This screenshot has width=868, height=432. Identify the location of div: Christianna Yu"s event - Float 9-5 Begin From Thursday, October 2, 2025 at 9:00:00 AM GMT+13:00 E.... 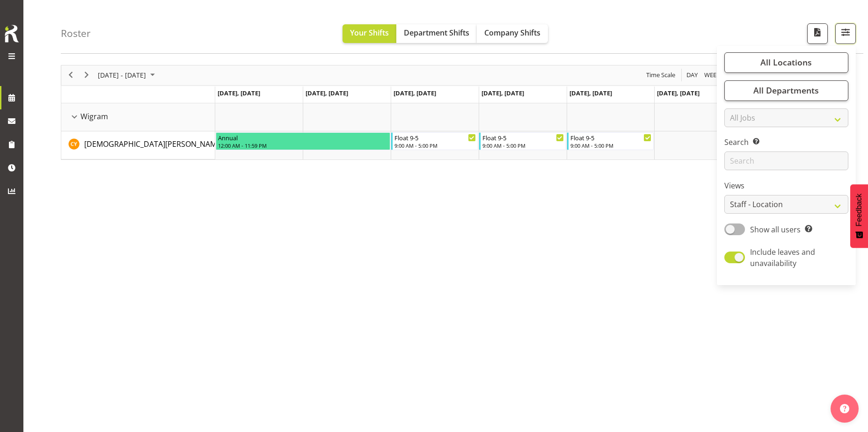
(523, 141).